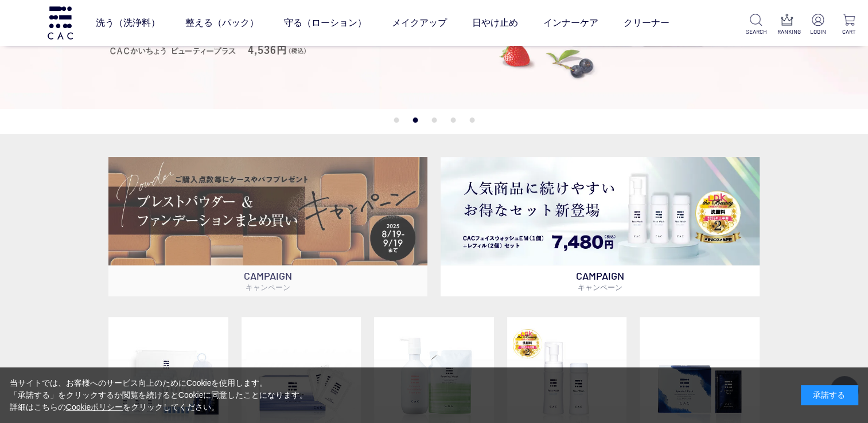 The image size is (868, 423). What do you see at coordinates (570, 22) in the screenshot?
I see `a: インナーケア` at bounding box center [570, 22].